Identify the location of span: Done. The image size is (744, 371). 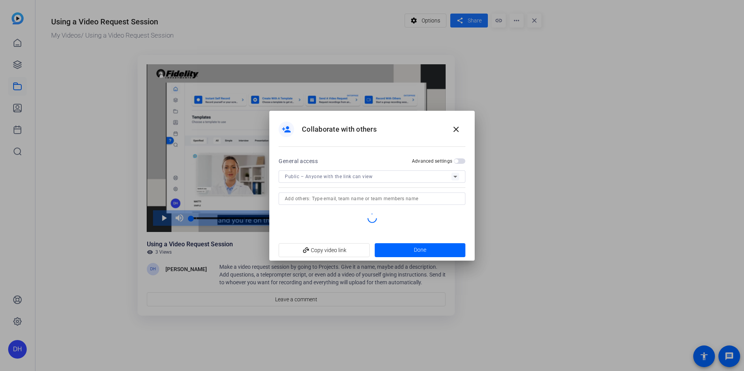
(420, 250).